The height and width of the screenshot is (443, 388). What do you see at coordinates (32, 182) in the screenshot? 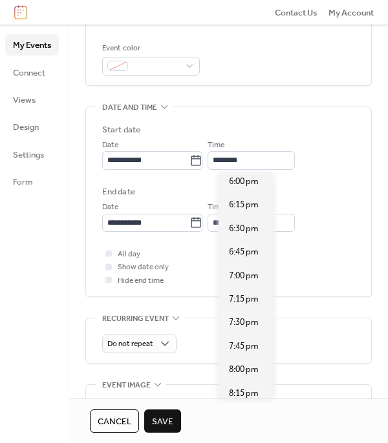
I see `a: Form` at bounding box center [32, 182].